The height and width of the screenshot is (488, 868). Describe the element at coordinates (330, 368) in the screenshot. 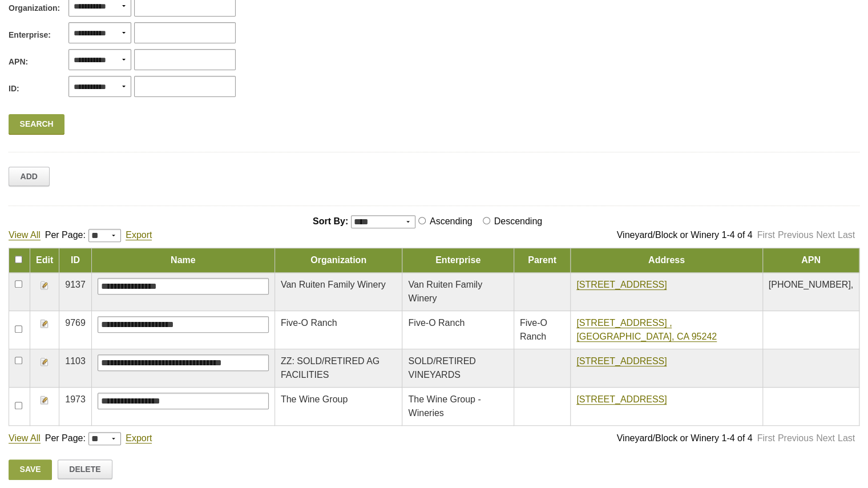

I see `span: ZZ: SOLD/RETIRED AG FACILITIES` at that location.